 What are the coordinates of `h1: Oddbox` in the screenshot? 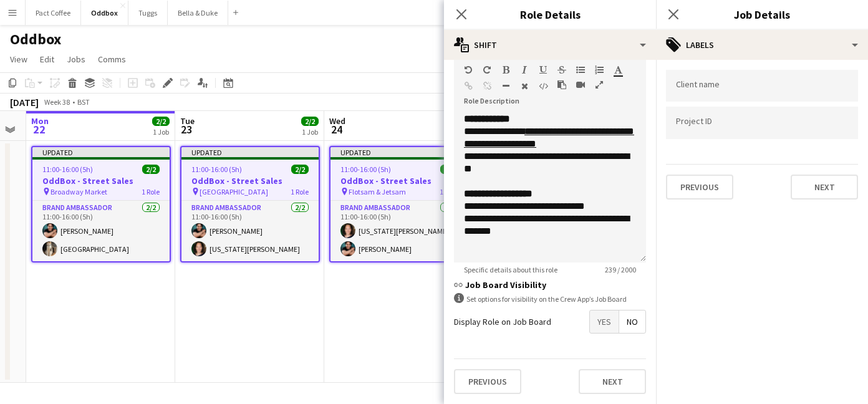 It's located at (36, 39).